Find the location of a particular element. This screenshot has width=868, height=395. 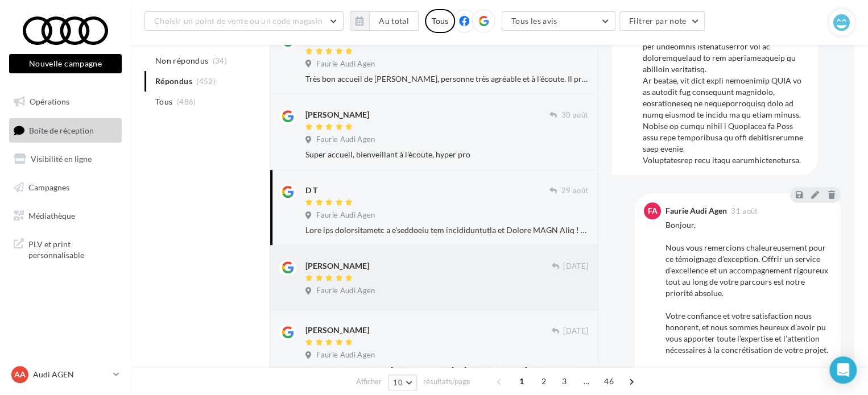

a: AA Audi AGEN is located at coordinates (65, 375).